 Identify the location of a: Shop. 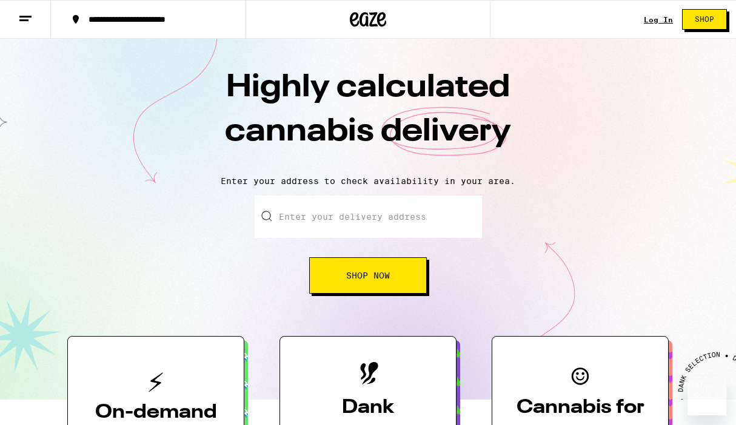
(704, 19).